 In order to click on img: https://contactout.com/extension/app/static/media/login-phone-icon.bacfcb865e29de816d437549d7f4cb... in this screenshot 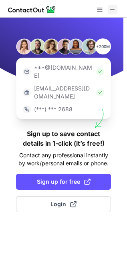, I will do `click(27, 109)`.